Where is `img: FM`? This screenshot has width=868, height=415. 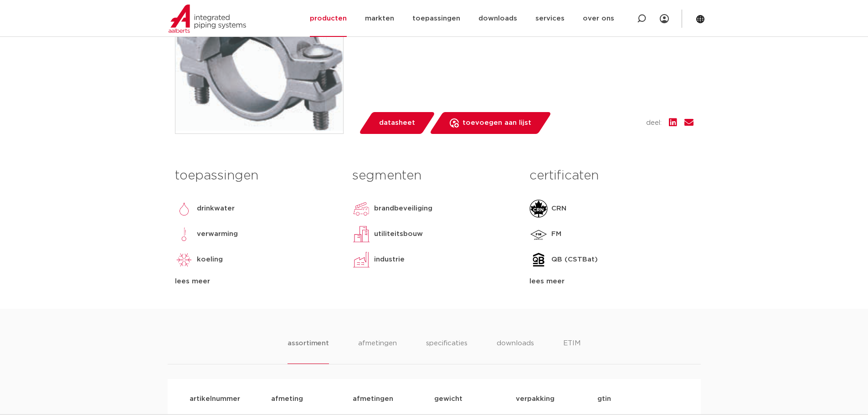 img: FM is located at coordinates (538, 234).